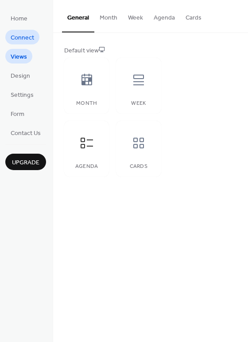 Image resolution: width=248 pixels, height=342 pixels. What do you see at coordinates (86, 103) in the screenshot?
I see `div: Month` at bounding box center [86, 103].